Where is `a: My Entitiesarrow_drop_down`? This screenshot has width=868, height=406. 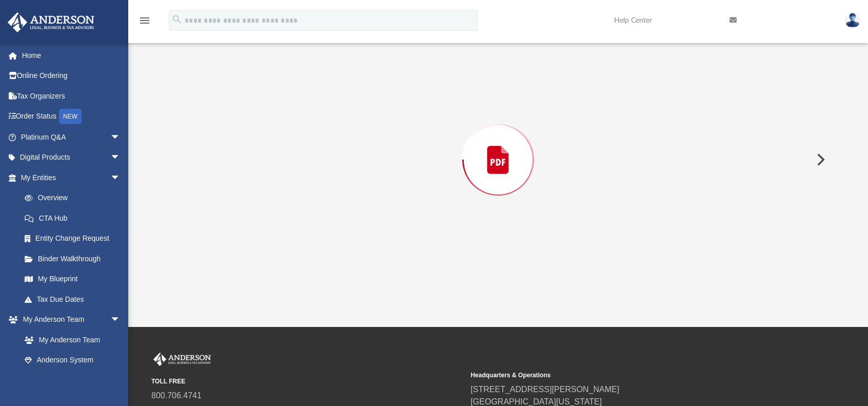
a: My Entitiesarrow_drop_down is located at coordinates (71, 177).